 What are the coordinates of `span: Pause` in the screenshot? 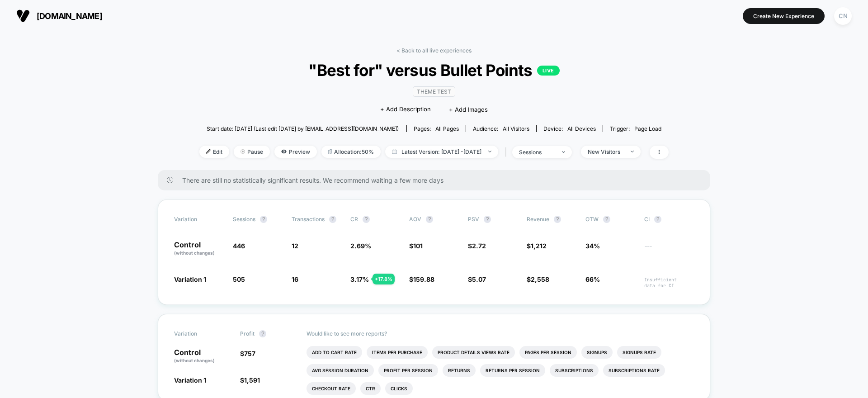 It's located at (252, 152).